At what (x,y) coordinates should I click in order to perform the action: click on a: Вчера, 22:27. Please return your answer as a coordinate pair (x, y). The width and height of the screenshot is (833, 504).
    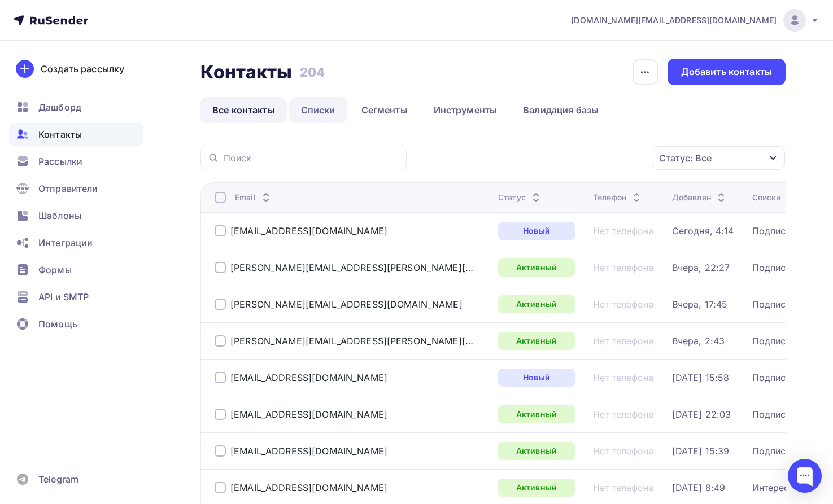
    Looking at the image, I should click on (701, 268).